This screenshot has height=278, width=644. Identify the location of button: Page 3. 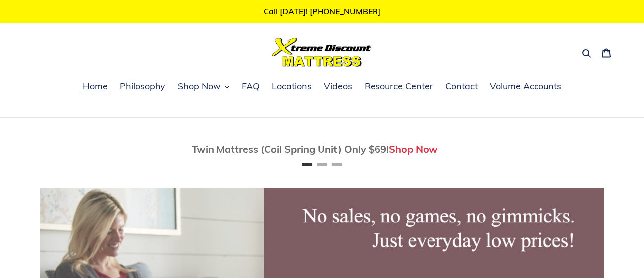
(337, 164).